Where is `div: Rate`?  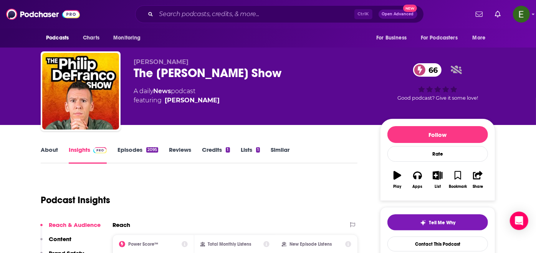 div: Rate is located at coordinates (438, 154).